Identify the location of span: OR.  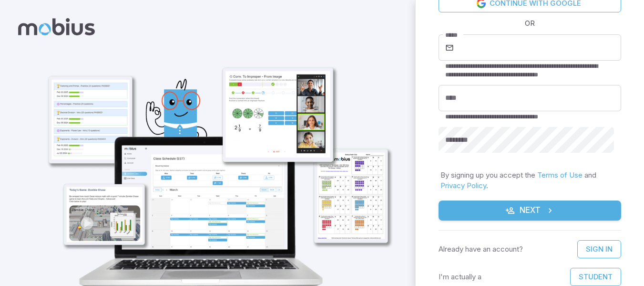
(529, 23).